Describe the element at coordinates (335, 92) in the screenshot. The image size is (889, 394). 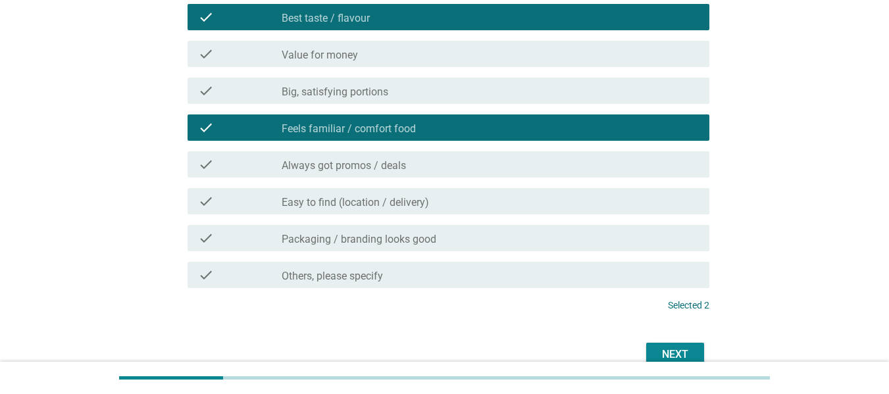
I see `label: Big, satisfying portions` at that location.